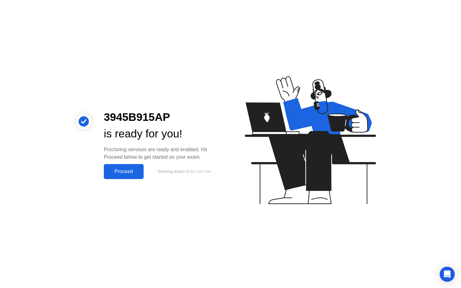 The width and height of the screenshot is (461, 288). I want to click on span: 9m and 59s, so click(200, 171).